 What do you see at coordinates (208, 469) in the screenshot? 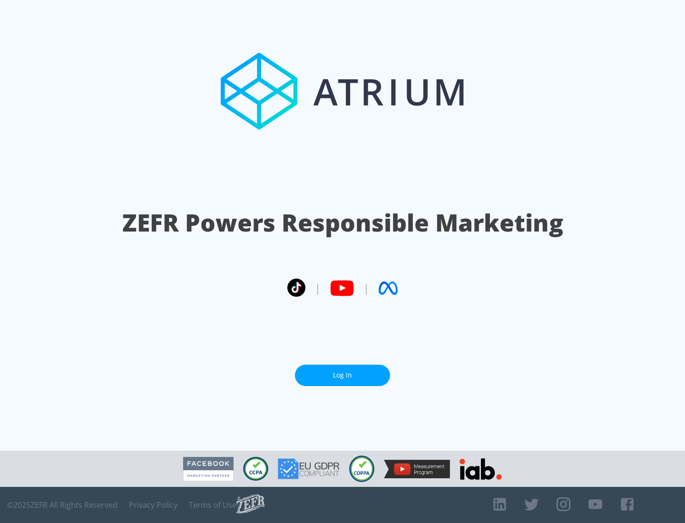
I see `img: Facebook Marketing Partner` at bounding box center [208, 469].